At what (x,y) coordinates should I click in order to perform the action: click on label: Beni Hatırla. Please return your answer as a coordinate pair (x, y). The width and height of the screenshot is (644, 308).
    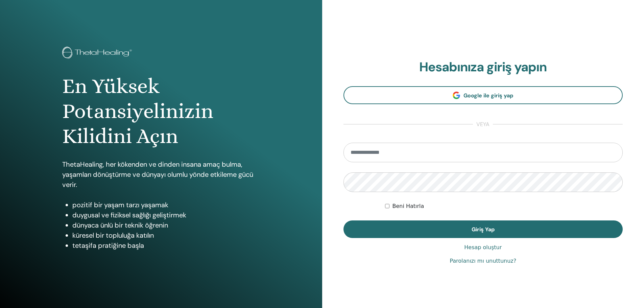
    Looking at the image, I should click on (408, 206).